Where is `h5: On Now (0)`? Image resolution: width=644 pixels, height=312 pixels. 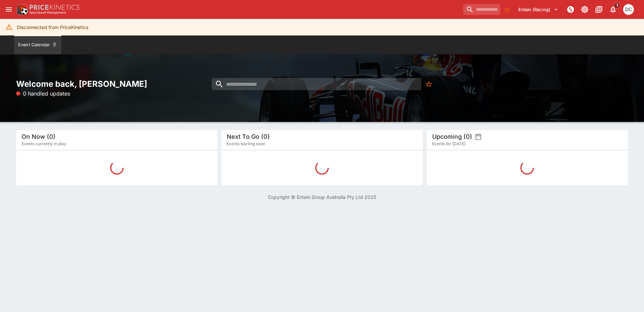 h5: On Now (0) is located at coordinates (39, 136).